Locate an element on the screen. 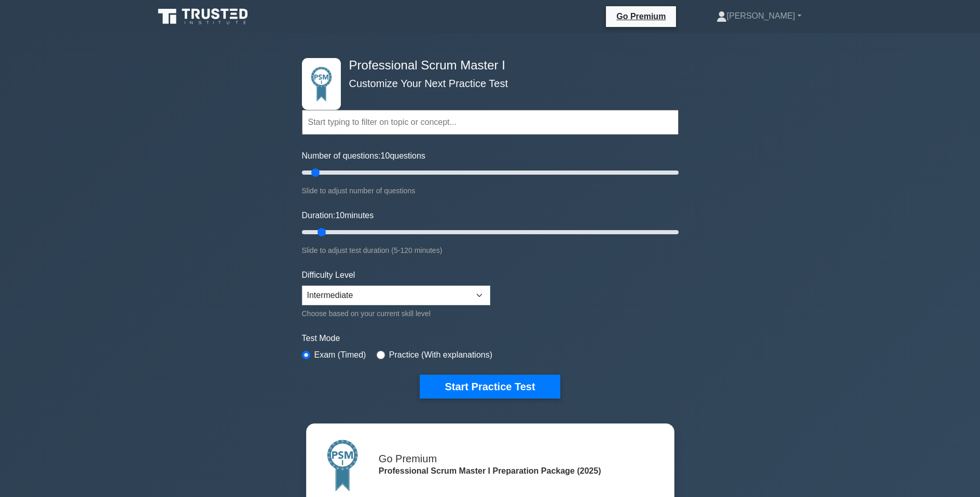  h4: Professional Scrum Master I is located at coordinates (487, 66).